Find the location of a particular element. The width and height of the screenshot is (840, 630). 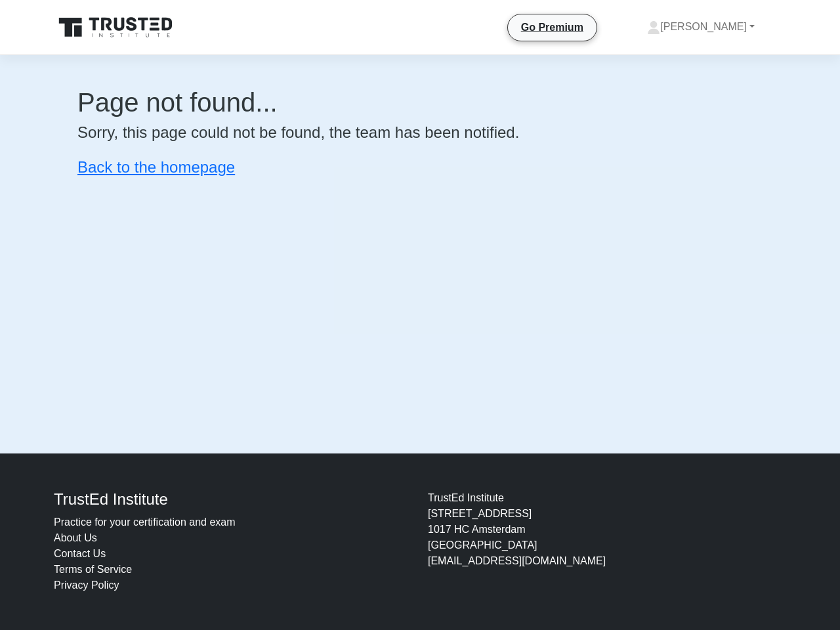

h4: Sorry, this page could not be found, the team has been notified. is located at coordinates (420, 132).